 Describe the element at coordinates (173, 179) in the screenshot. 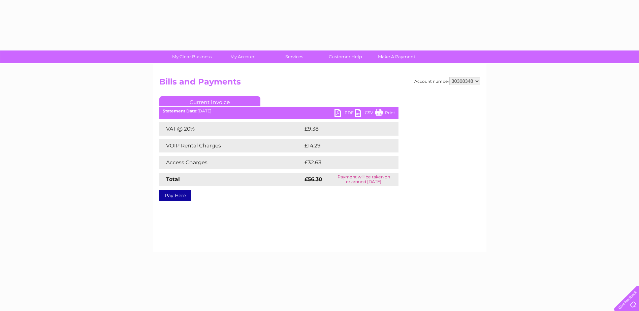

I see `strong: Total` at that location.